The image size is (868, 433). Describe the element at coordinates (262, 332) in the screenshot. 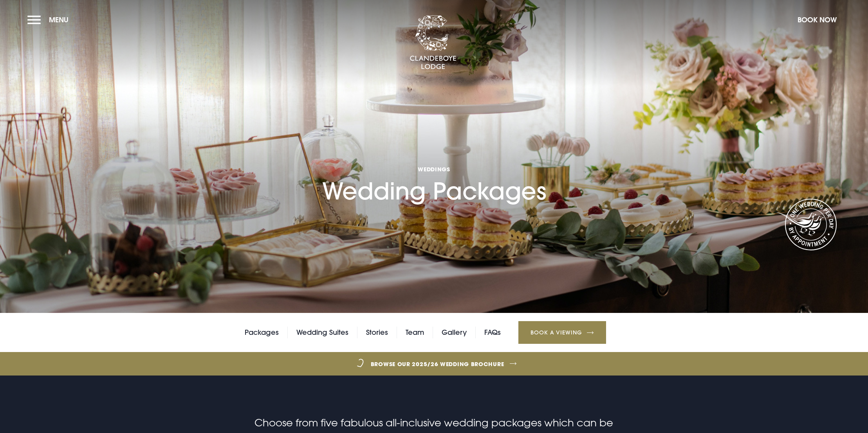

I see `a: Packages` at that location.